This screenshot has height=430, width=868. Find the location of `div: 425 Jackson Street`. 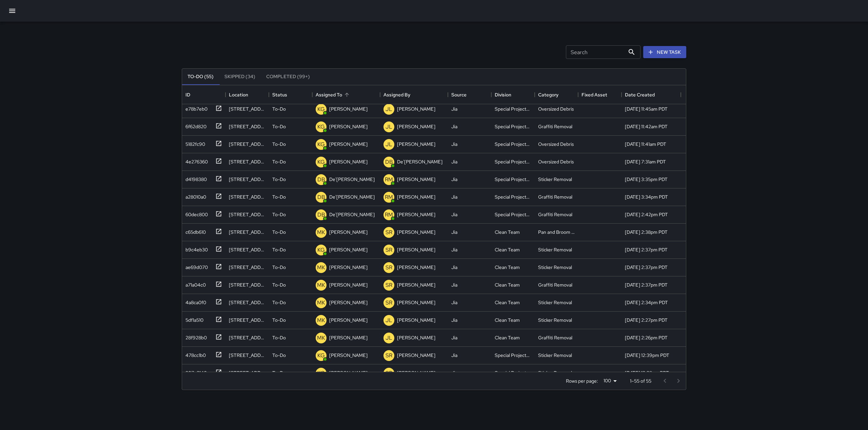

div: 425 Jackson Street is located at coordinates (247, 126).